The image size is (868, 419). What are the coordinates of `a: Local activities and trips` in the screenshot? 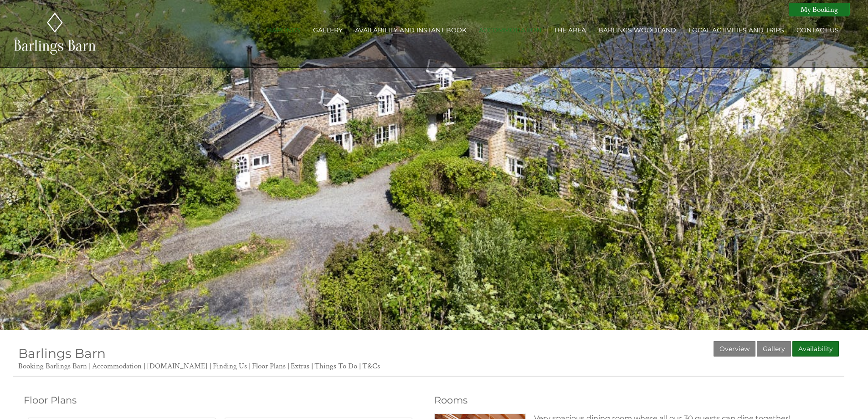 It's located at (736, 30).